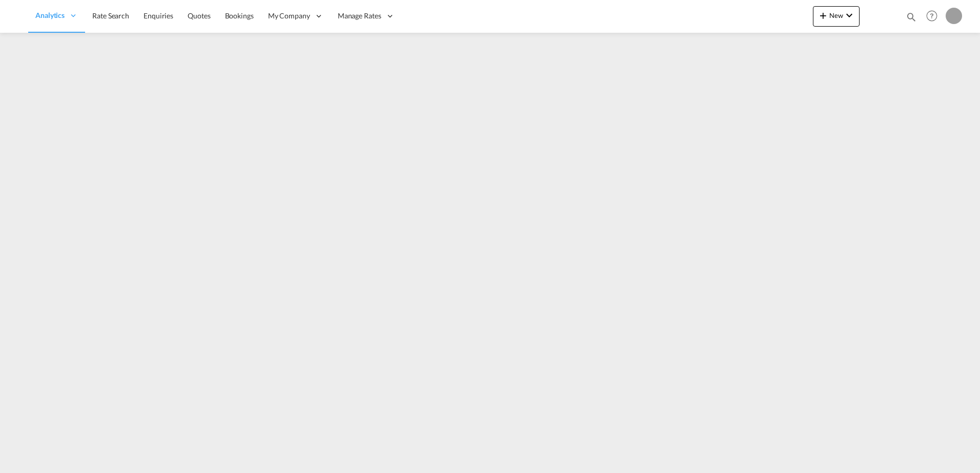  Describe the element at coordinates (911, 19) in the screenshot. I see `div: icon-magnify` at that location.